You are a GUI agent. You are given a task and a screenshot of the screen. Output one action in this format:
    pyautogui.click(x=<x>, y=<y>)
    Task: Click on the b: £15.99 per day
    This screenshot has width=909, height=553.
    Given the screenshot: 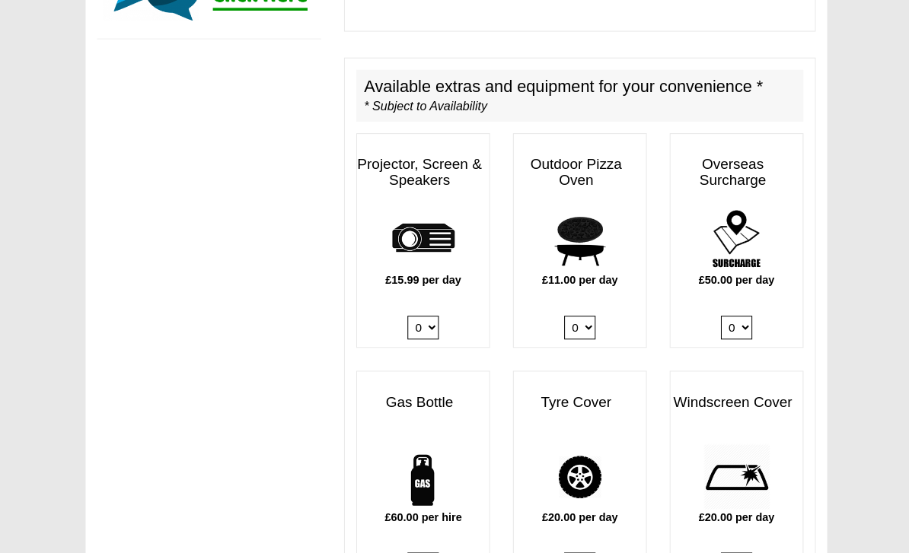 What is the action you would take?
    pyautogui.click(x=421, y=278)
    